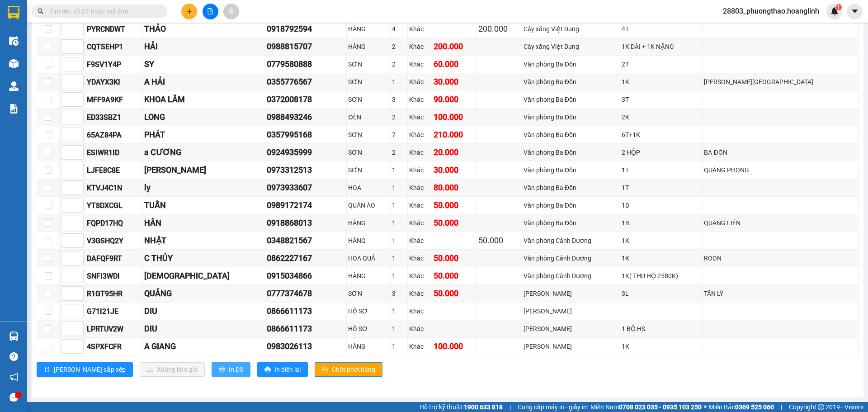  Describe the element at coordinates (114, 258) in the screenshot. I see `td: DAFQF9RT` at that location.